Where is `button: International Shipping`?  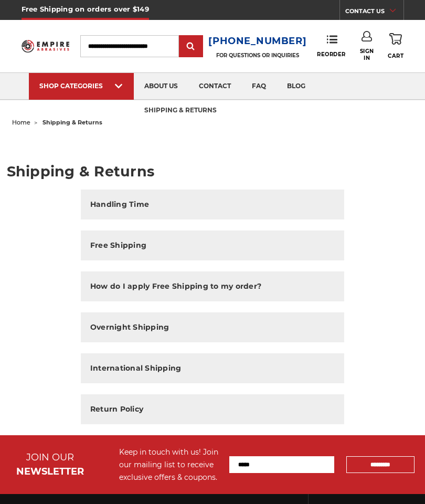 button: International Shipping is located at coordinates (213, 368).